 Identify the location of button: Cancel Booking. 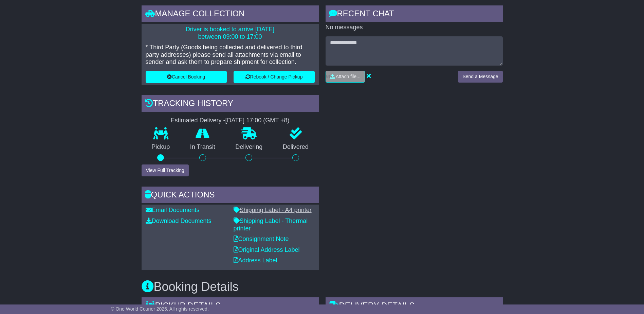
(186, 77).